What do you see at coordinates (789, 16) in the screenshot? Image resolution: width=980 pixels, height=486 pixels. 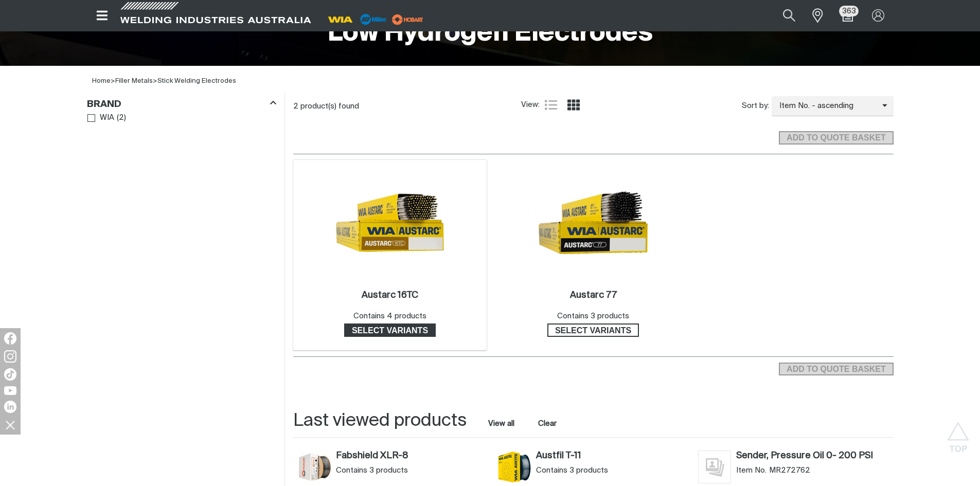 I see `button: Search products` at bounding box center [789, 16].